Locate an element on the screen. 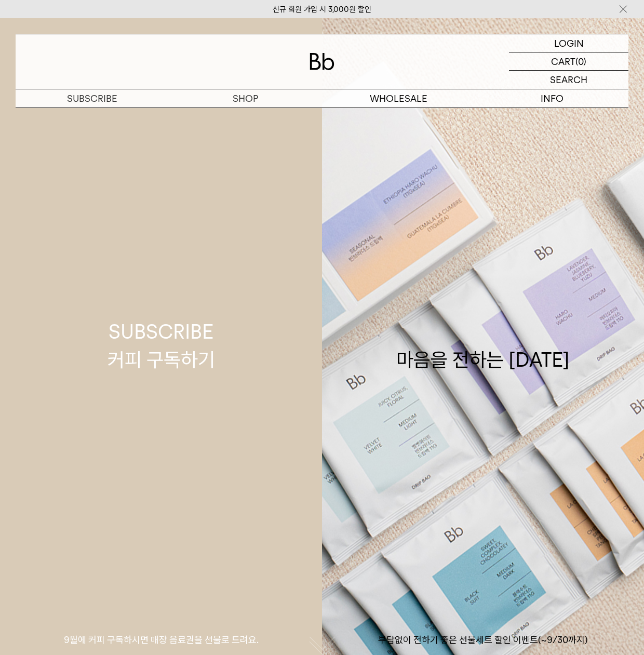 Image resolution: width=644 pixels, height=655 pixels. p: LOGIN is located at coordinates (569, 43).